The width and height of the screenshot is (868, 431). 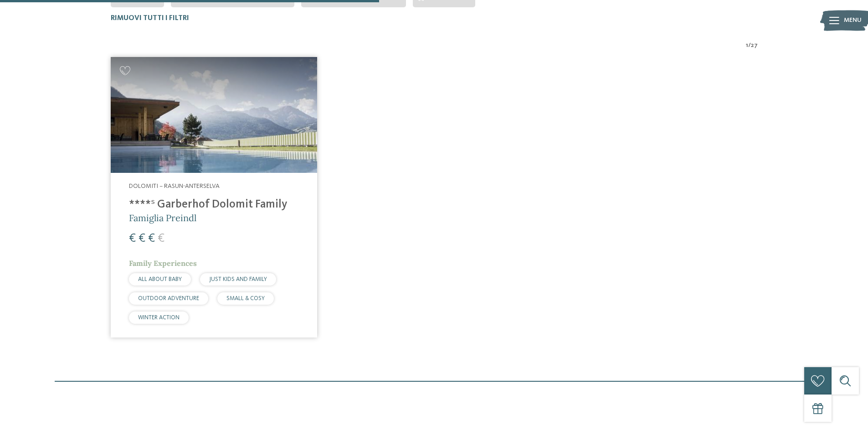 What do you see at coordinates (163, 217) in the screenshot?
I see `span: Famiglia Preindl` at bounding box center [163, 217].